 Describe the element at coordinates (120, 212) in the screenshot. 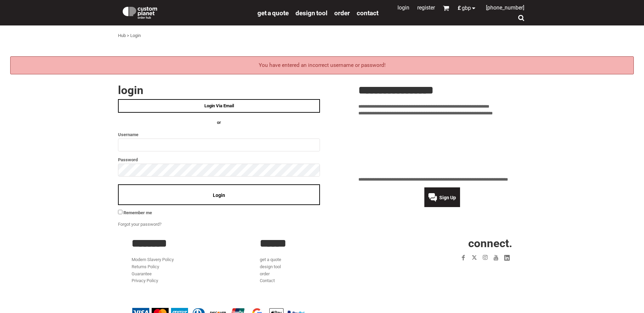

I see `input: Remember me` at that location.